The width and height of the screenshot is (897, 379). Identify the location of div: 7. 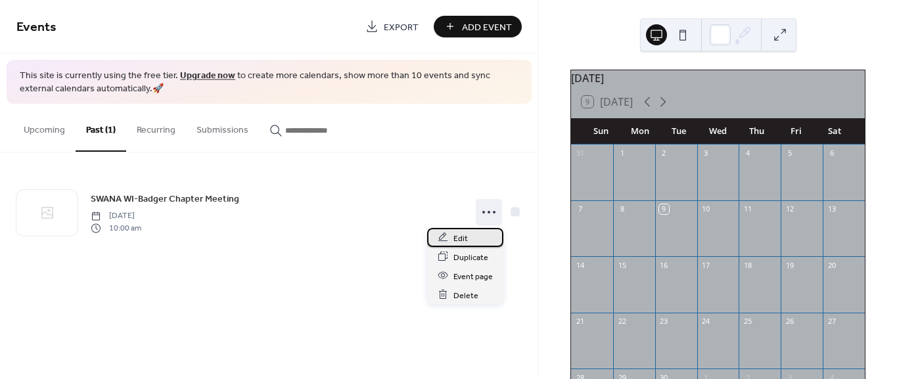
(580, 209).